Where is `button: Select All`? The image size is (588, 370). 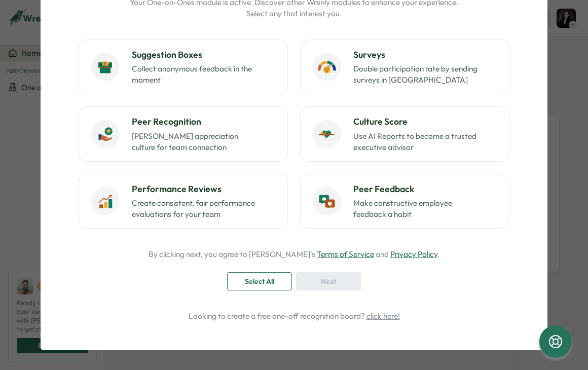
button: Select All is located at coordinates (259, 282).